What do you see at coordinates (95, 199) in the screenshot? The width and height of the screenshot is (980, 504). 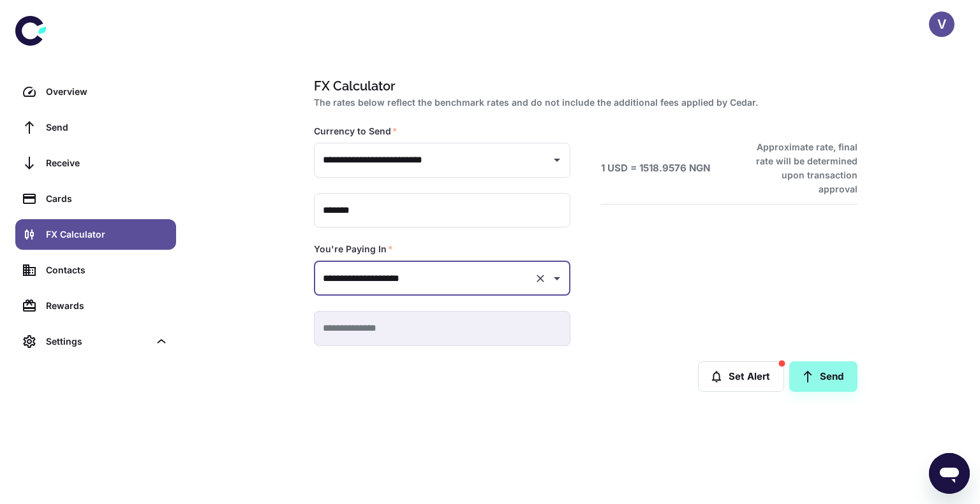 I see `a: Cards` at bounding box center [95, 199].